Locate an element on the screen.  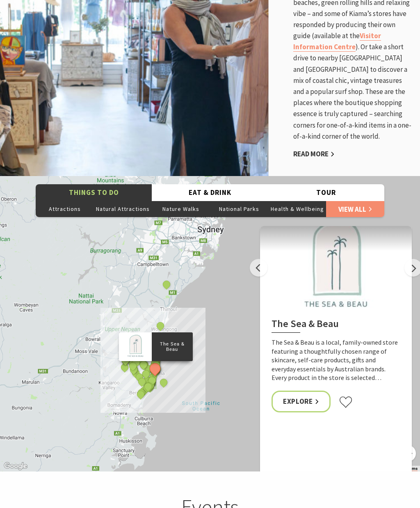
button: Tour is located at coordinates (326, 192).